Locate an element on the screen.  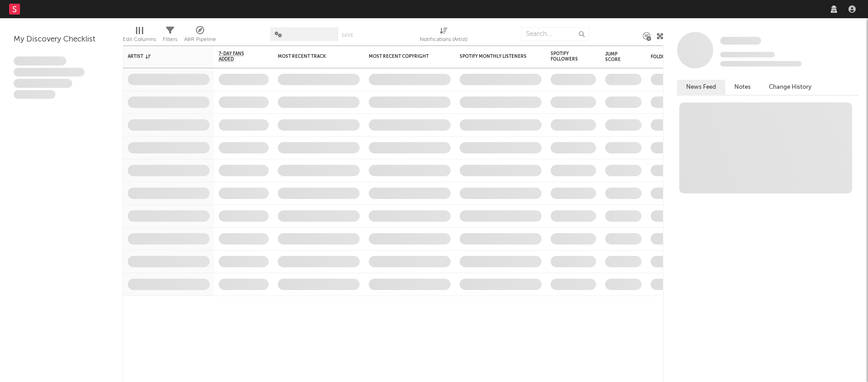
div: Spotify Followers is located at coordinates (567, 57).